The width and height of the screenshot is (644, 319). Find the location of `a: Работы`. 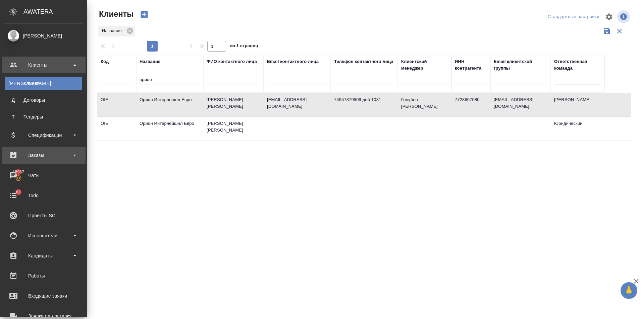

a: Работы is located at coordinates (43, 276).